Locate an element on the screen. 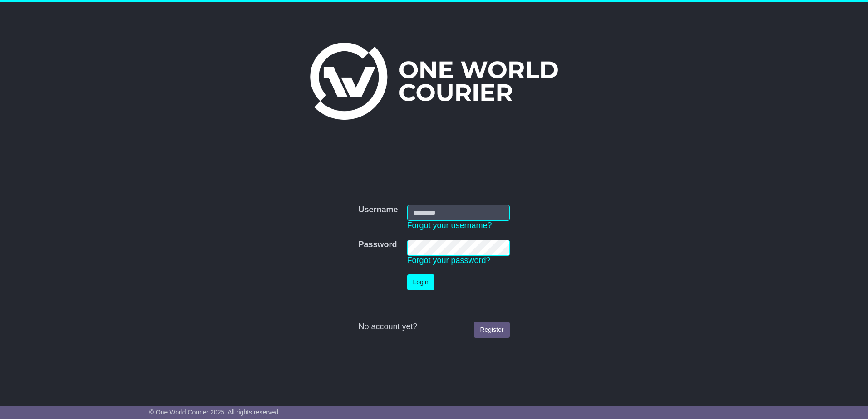 The height and width of the screenshot is (419, 868). a: Register is located at coordinates (492, 330).